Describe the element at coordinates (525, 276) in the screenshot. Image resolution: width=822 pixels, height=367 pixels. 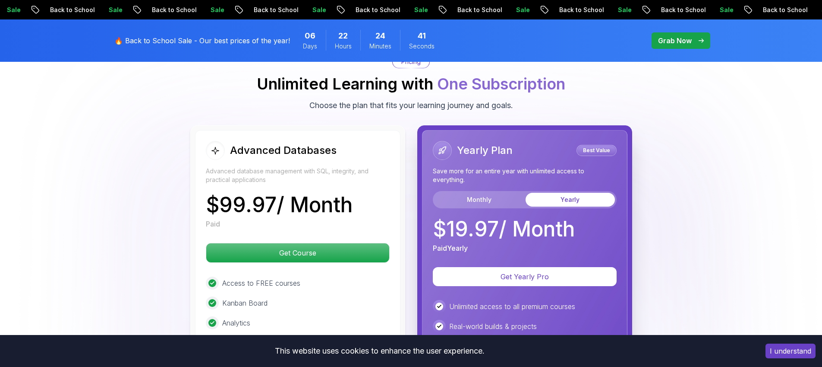
I see `a: Get Yearly Pro` at that location.